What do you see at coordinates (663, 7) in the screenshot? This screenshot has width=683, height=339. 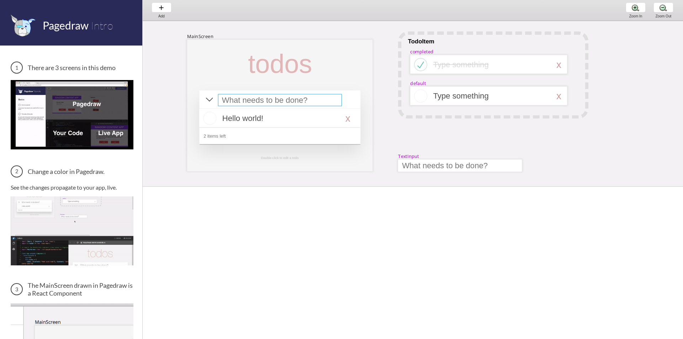 I see `img: zoom-minus.png` at bounding box center [663, 7].